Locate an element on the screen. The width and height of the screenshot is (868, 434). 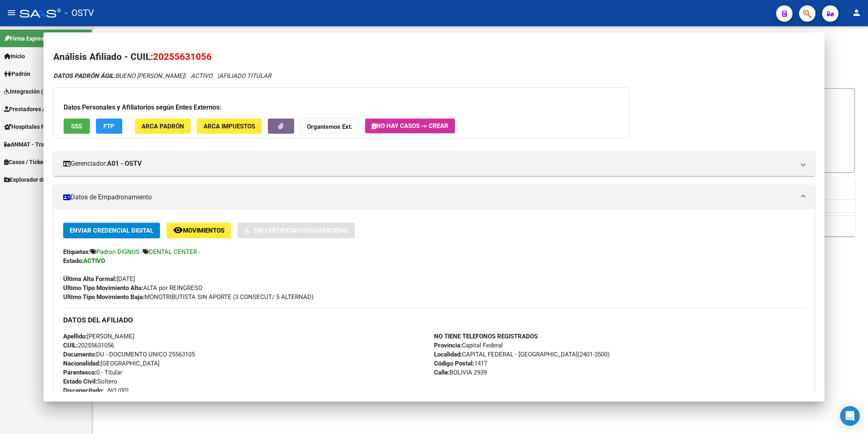
h3: DATOS DEL AFILIADO is located at coordinates (434, 320).